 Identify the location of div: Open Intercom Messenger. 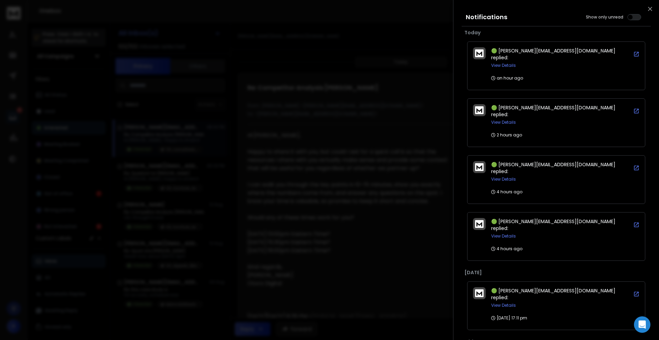
(642, 325).